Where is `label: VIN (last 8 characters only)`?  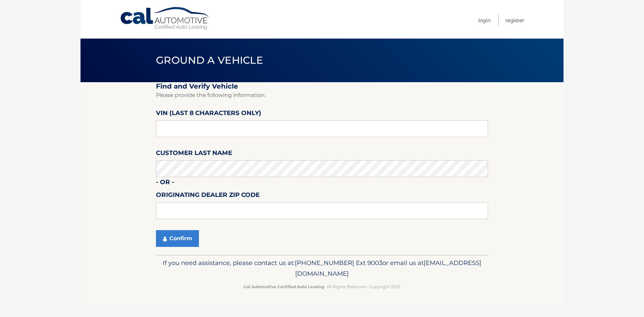
label: VIN (last 8 characters only) is located at coordinates (208, 114).